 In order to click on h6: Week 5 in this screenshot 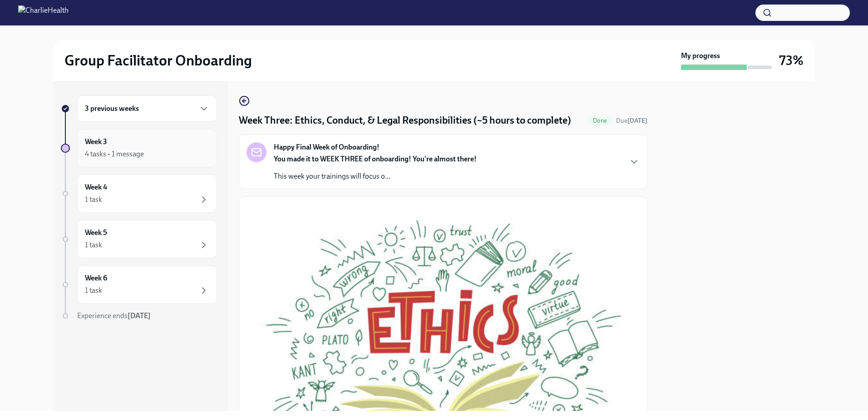, I will do `click(96, 233)`.